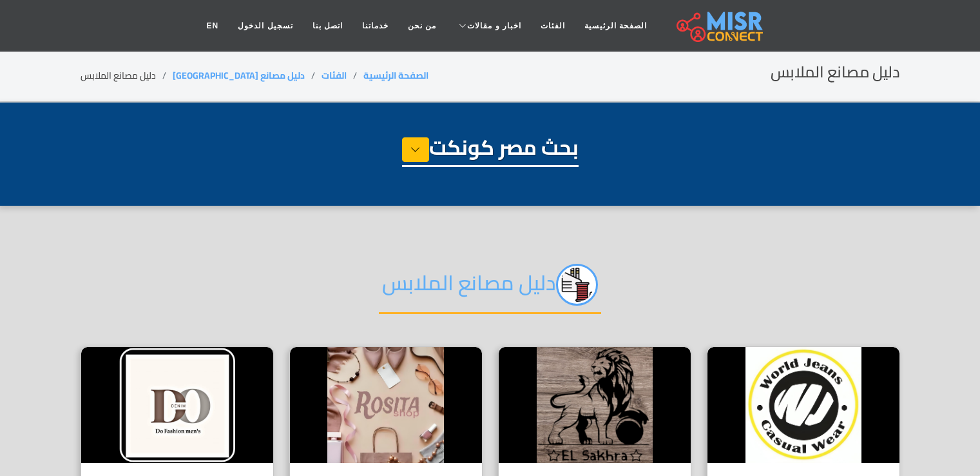 The width and height of the screenshot is (980, 476). I want to click on img: main.misr_connect, so click(720, 26).